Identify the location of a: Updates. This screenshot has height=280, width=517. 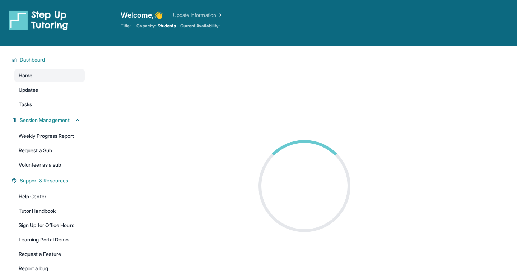
(50, 90).